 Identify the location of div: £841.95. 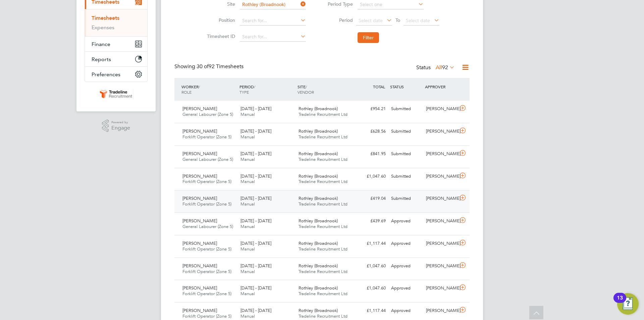
(371, 154).